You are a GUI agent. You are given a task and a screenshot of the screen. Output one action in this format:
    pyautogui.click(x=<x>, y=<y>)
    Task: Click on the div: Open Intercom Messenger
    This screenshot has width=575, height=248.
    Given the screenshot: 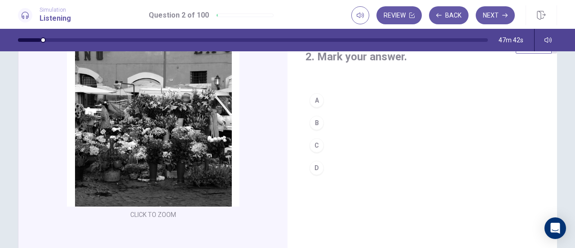 What is the action you would take?
    pyautogui.click(x=555, y=228)
    